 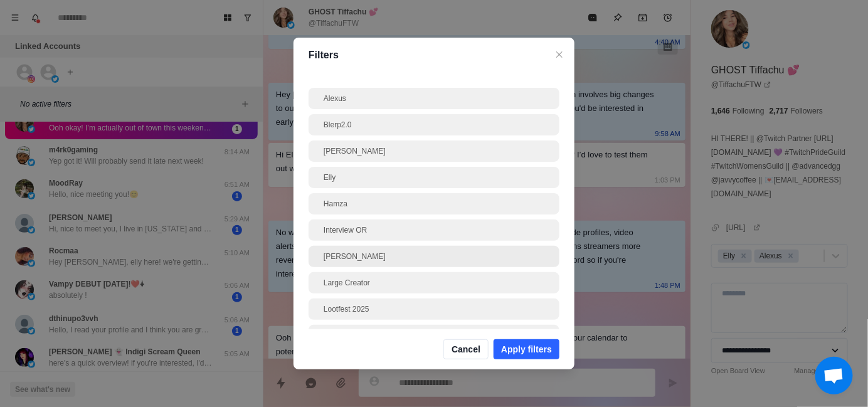 What do you see at coordinates (434, 125) in the screenshot?
I see `div: Blerp2.0` at bounding box center [434, 125].